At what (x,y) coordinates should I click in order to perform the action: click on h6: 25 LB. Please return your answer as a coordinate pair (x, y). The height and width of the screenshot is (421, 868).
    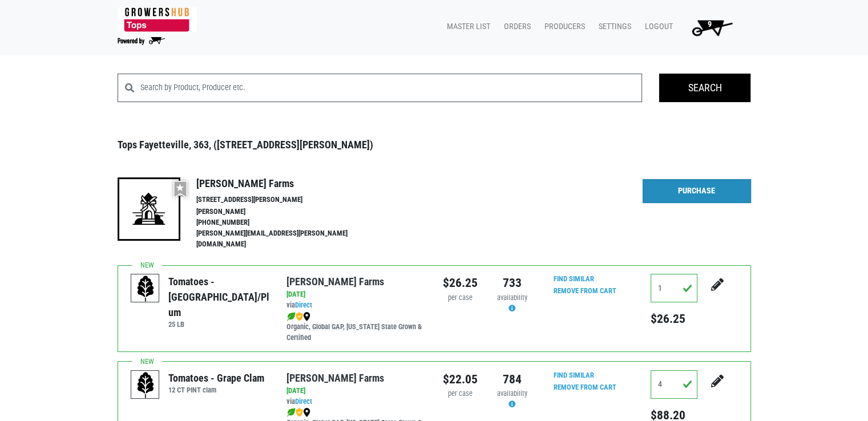
    Looking at the image, I should click on (219, 324).